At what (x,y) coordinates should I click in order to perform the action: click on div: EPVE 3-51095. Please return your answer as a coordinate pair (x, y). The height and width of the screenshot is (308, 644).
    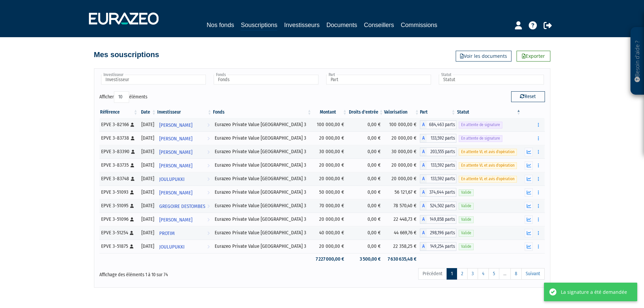
    Looking at the image, I should click on (119, 205).